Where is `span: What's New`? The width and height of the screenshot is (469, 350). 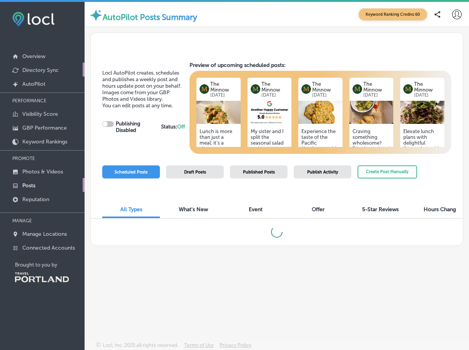
span: What's New is located at coordinates (193, 209).